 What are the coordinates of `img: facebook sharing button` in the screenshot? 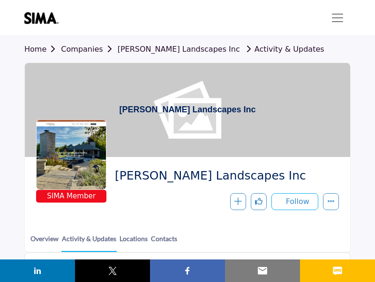 It's located at (188, 270).